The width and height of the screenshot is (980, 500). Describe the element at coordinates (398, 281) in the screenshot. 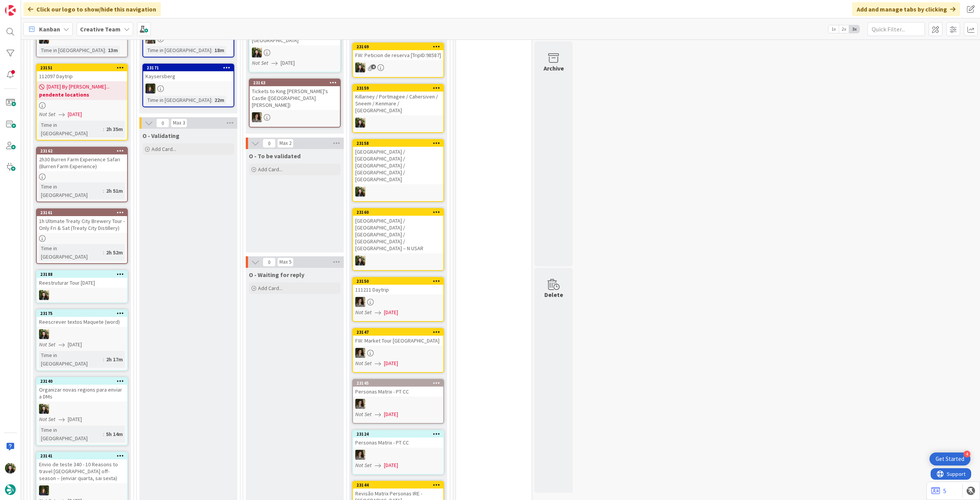

I see `div: 23150` at that location.